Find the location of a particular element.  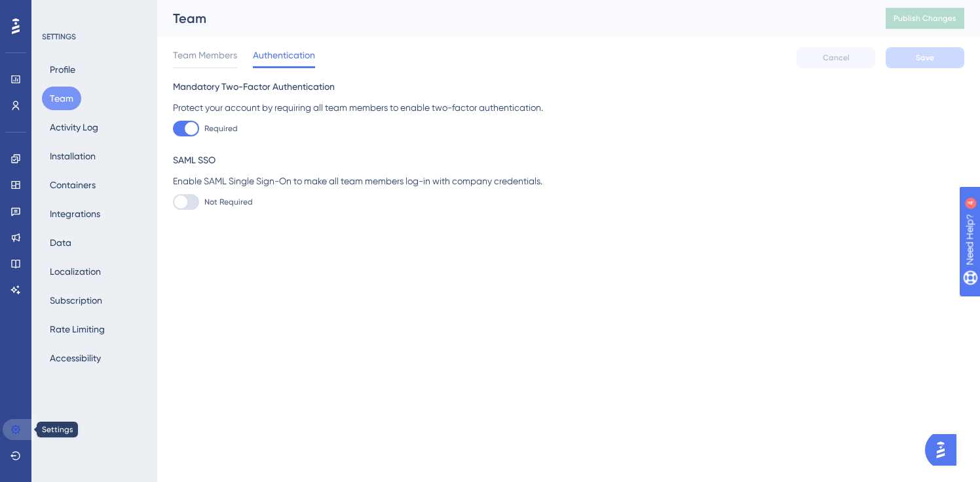

div: Enable SAML Single Sign-On to make all team members log-in with company credentials. is located at coordinates (569, 181).